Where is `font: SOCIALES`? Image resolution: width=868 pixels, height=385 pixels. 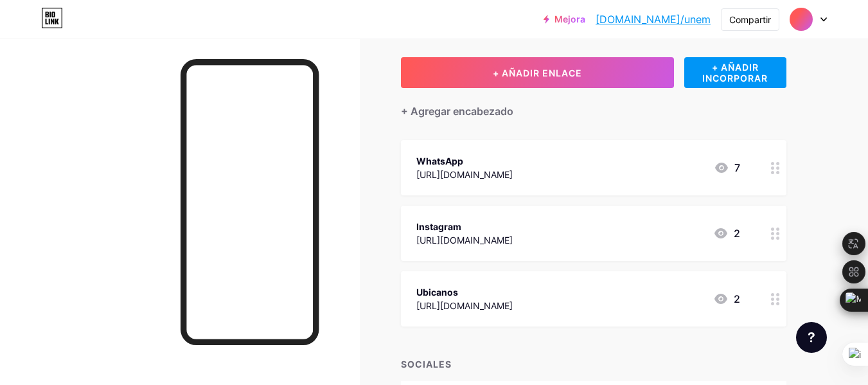 font: SOCIALES is located at coordinates (426, 363).